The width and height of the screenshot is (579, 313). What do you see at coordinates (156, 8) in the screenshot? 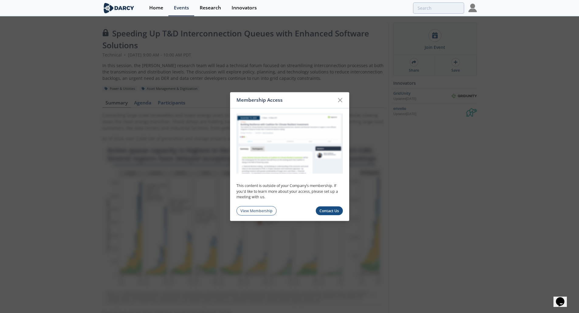
I see `div: Home` at bounding box center [156, 8].